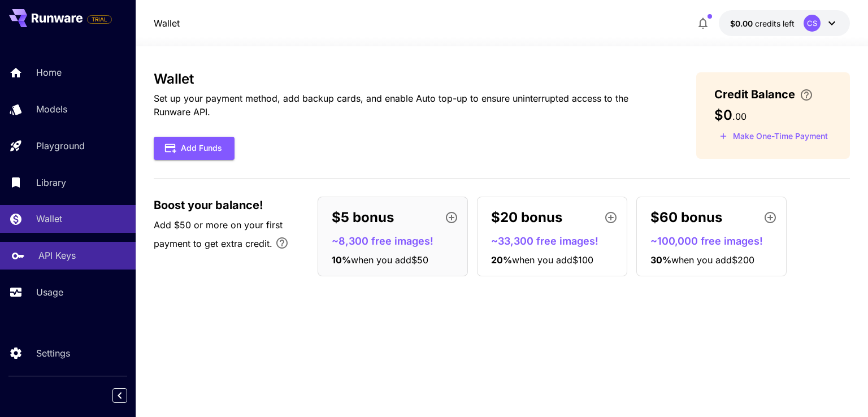 The width and height of the screenshot is (868, 417). What do you see at coordinates (99, 19) in the screenshot?
I see `span: TRIAL` at bounding box center [99, 19].